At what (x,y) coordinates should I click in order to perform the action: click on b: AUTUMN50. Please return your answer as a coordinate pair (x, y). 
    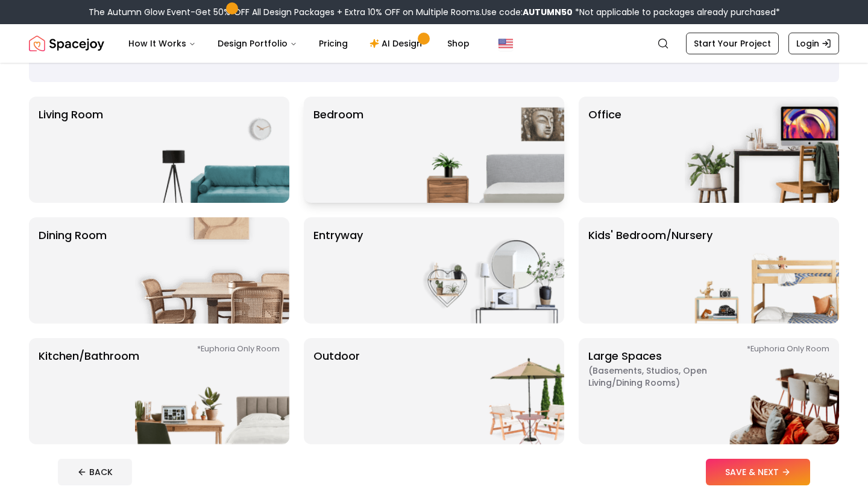
    Looking at the image, I should click on (548, 12).